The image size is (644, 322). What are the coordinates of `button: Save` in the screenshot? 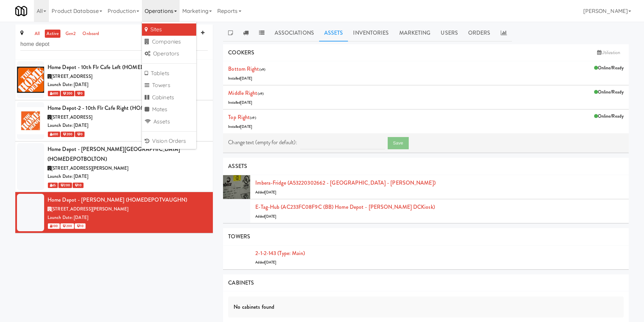 It's located at (398, 143).